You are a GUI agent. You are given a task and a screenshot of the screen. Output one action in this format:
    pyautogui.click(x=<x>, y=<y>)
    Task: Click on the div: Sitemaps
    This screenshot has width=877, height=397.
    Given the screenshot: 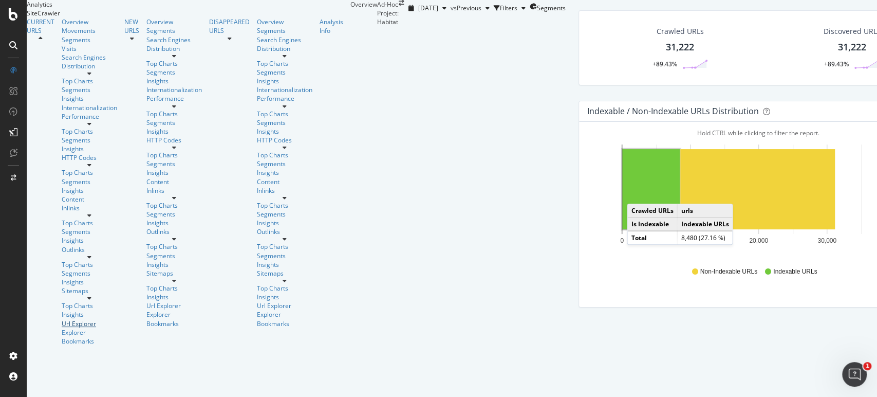 What is the action you would take?
    pyautogui.click(x=174, y=273)
    